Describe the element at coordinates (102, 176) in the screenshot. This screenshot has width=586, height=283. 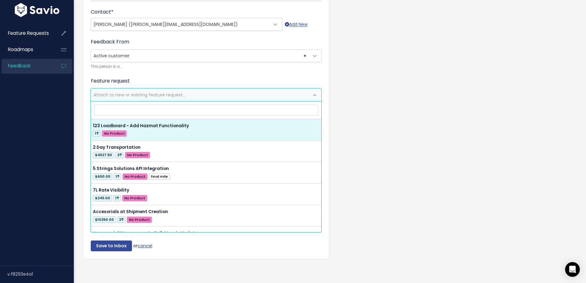
I see `span: $650.00` at that location.